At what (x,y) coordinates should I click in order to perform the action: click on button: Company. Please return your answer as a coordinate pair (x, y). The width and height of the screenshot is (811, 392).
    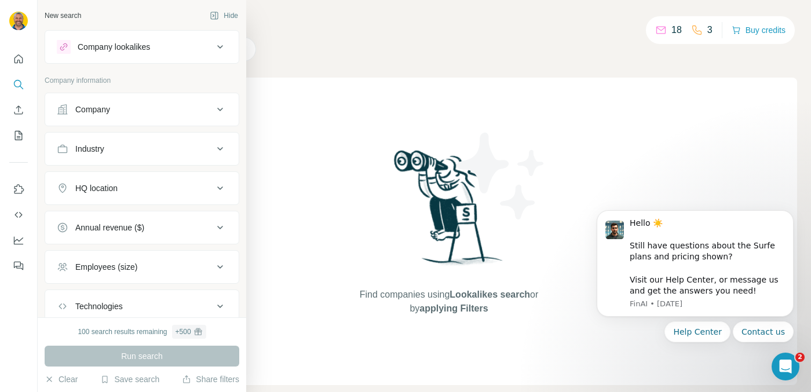
    Looking at the image, I should click on (142, 110).